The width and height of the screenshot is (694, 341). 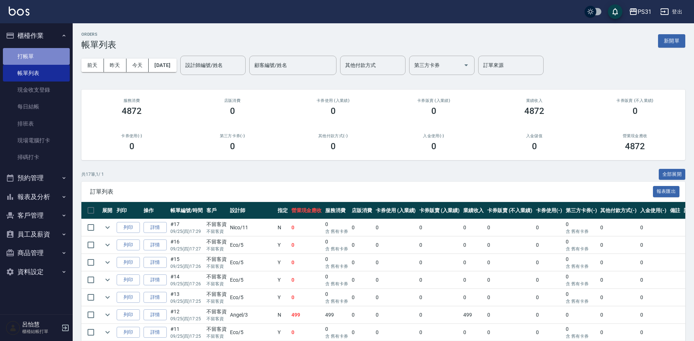 I want to click on th: 客戶, so click(x=217, y=210).